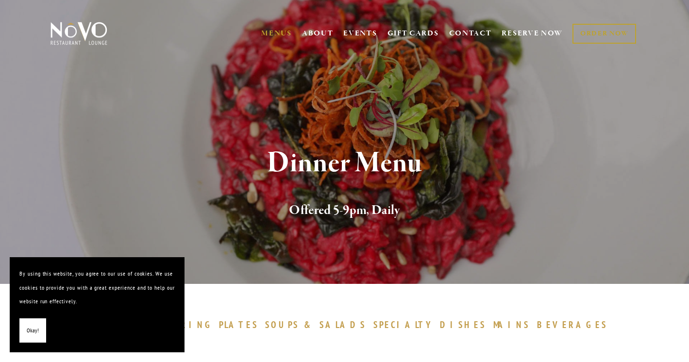 The image size is (689, 362). What do you see at coordinates (514, 325) in the screenshot?
I see `a: MAINS` at bounding box center [514, 325].